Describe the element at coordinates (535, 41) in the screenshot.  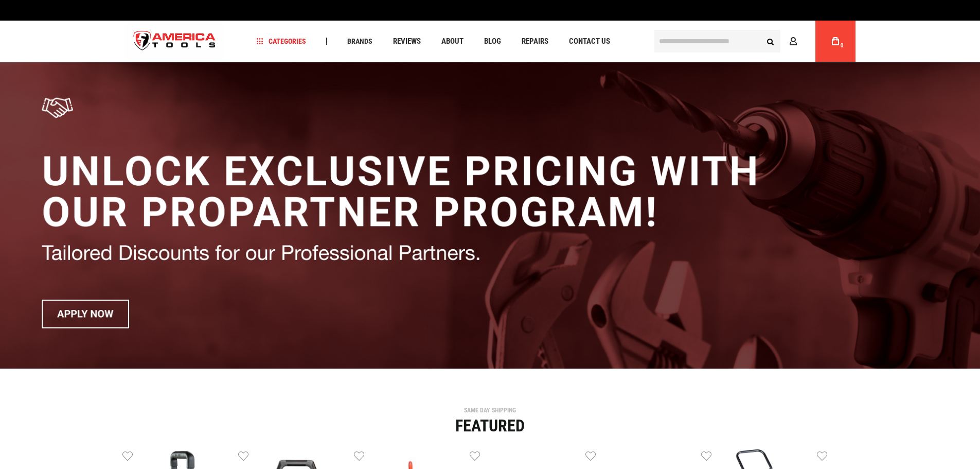
I see `span: Repairs` at that location.